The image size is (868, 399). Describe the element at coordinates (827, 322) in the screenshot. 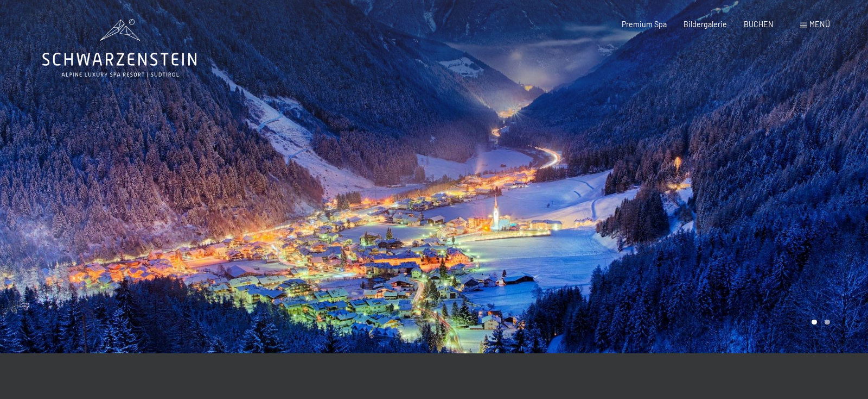

I see `div: Carousel Page 2` at that location.